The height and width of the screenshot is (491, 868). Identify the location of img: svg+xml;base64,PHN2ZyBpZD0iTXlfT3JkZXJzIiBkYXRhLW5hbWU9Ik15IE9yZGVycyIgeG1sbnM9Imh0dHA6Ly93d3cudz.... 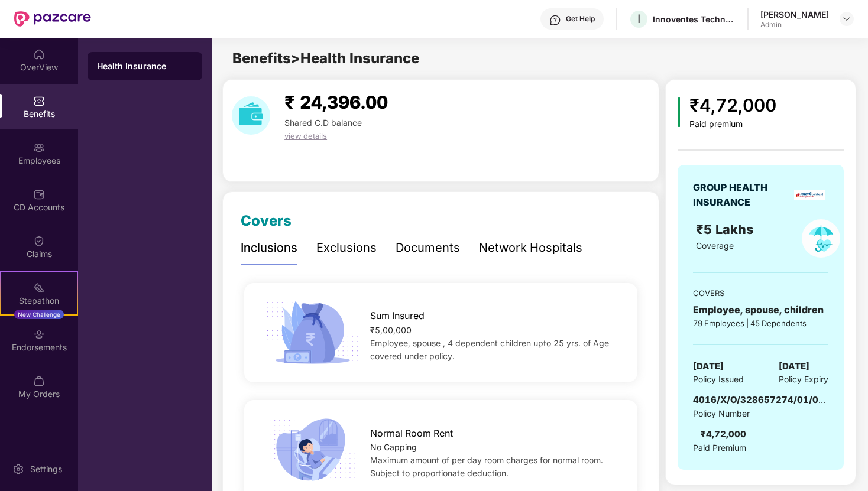
(39, 381).